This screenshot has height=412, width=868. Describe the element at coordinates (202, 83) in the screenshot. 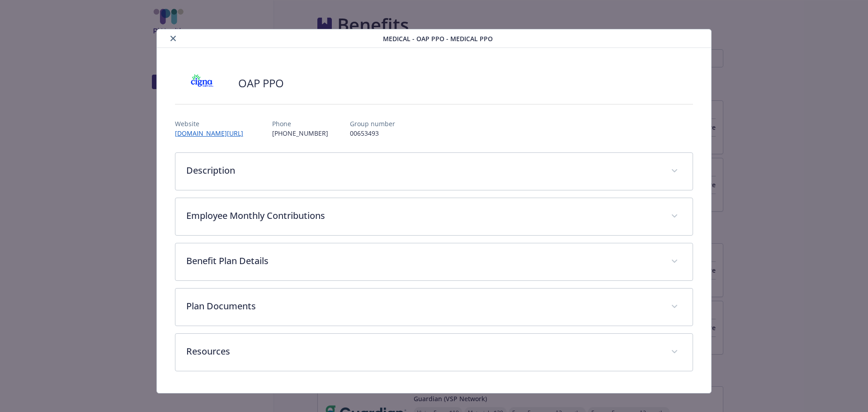

I see `img: CIGNA` at that location.